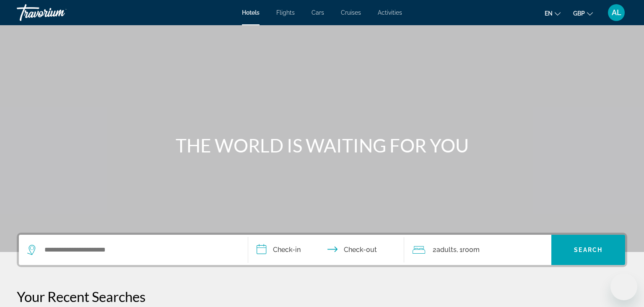 The height and width of the screenshot is (307, 644). Describe the element at coordinates (617, 12) in the screenshot. I see `span: AL` at that location.